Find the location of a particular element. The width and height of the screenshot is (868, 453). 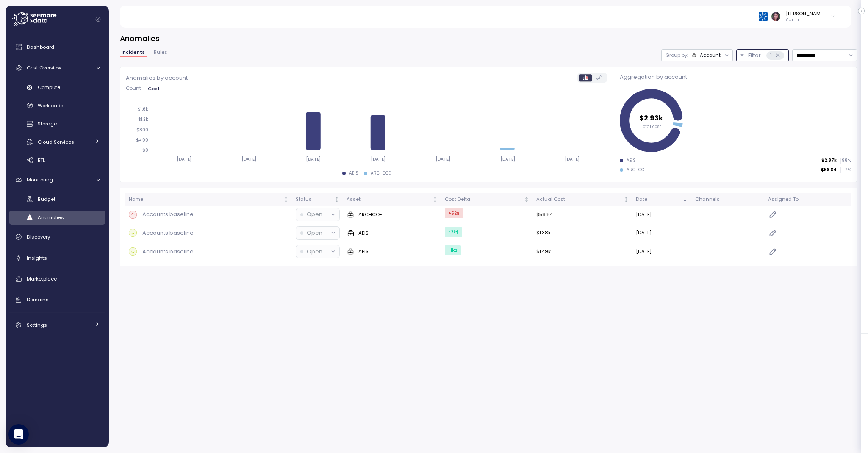

tspan: $0 is located at coordinates (145, 150).